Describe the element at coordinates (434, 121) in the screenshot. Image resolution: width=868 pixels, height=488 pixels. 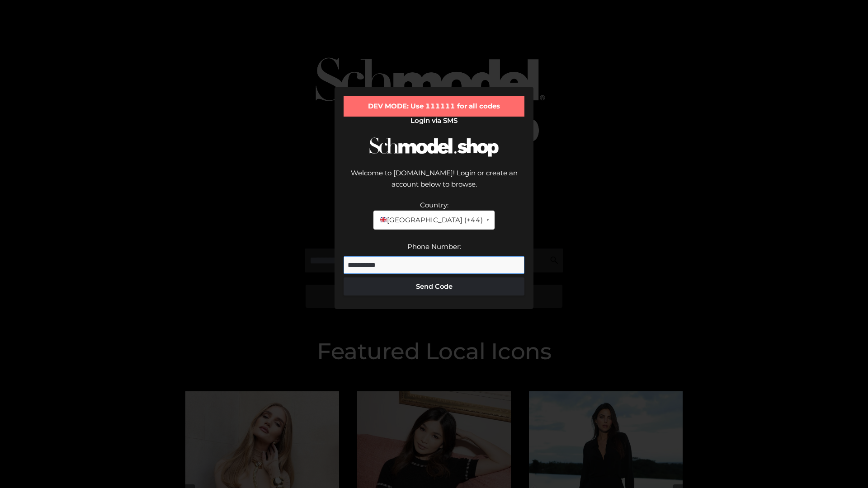
I see `h2: Login via SMS` at that location.